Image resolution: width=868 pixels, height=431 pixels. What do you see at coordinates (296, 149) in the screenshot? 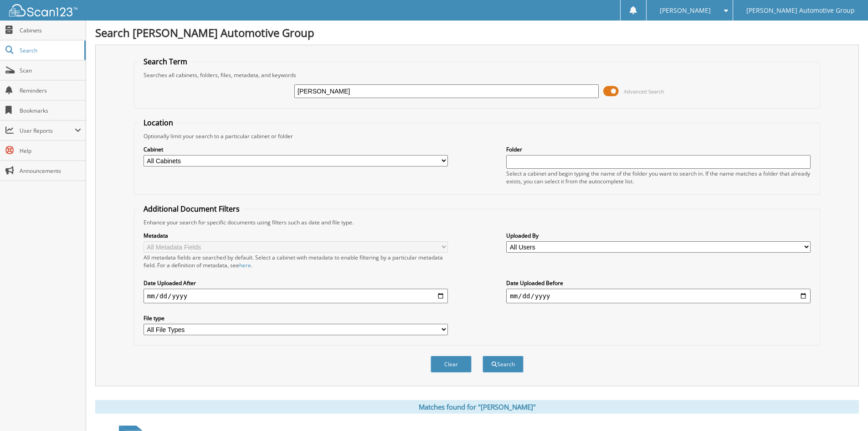
I see `label: Cabinet` at bounding box center [296, 149].